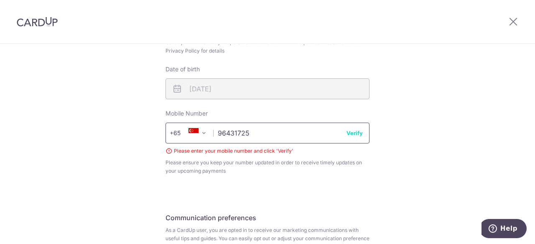 Image resolution: width=535 pixels, height=244 pixels. I want to click on label: Date of birth, so click(183, 69).